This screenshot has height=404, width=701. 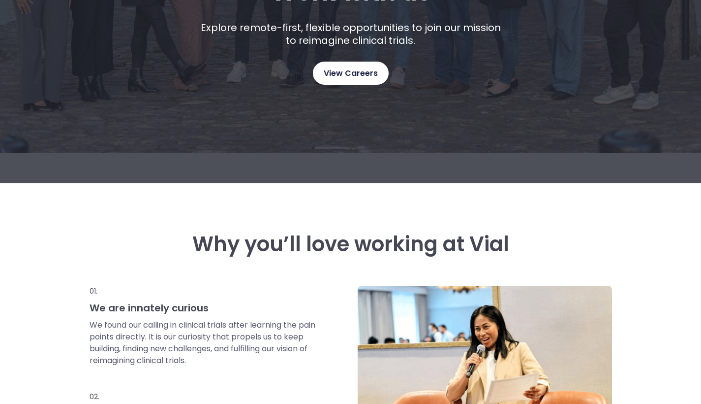 What do you see at coordinates (203, 308) in the screenshot?
I see `h3: We are innately curious` at bounding box center [203, 308].